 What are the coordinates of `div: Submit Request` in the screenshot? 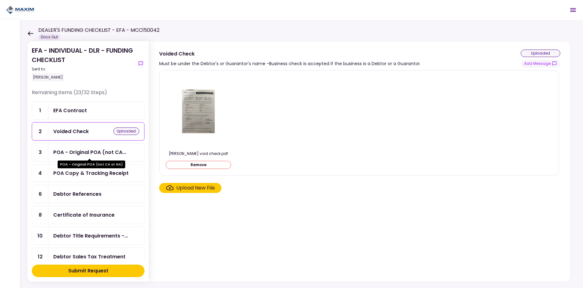 It's located at (88, 270).